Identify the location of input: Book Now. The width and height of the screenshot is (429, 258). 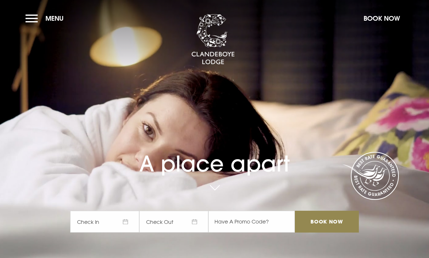
(327, 222).